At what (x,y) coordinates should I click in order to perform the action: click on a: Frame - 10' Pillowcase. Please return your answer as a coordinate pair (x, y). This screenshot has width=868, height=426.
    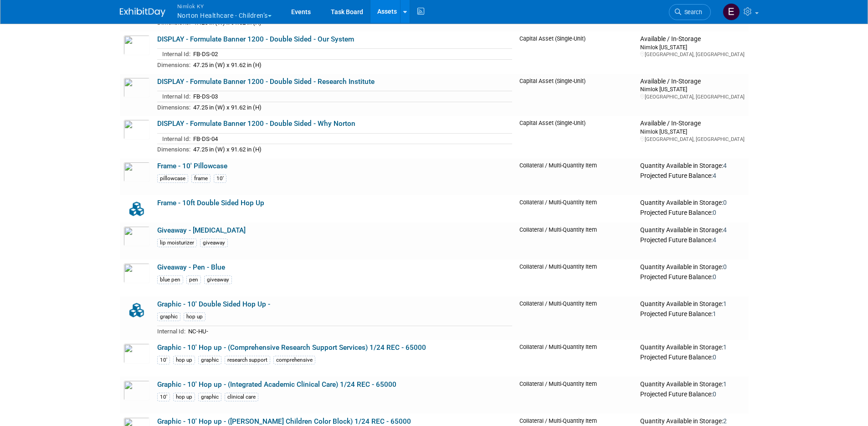
    Looking at the image, I should click on (192, 166).